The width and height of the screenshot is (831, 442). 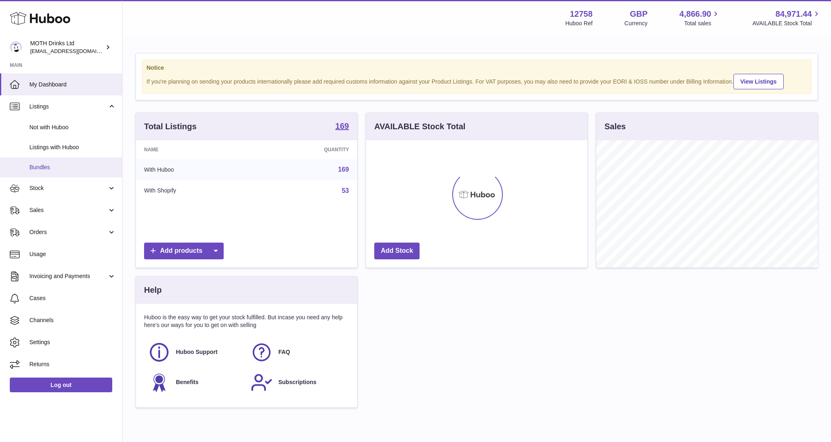 What do you see at coordinates (786, 23) in the screenshot?
I see `span: AVAILABLE Stock Total` at bounding box center [786, 23].